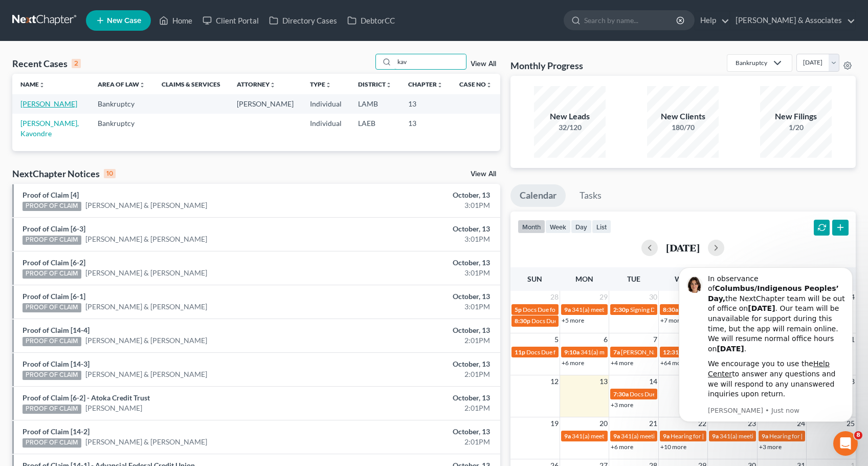 This screenshot has height=466, width=868. I want to click on span: 28, so click(555, 296).